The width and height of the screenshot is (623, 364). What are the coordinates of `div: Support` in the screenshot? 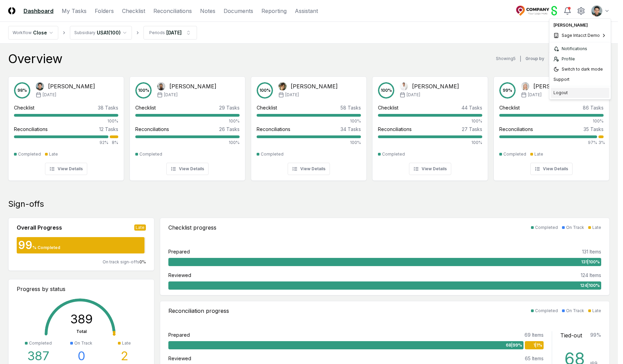 It's located at (581, 79).